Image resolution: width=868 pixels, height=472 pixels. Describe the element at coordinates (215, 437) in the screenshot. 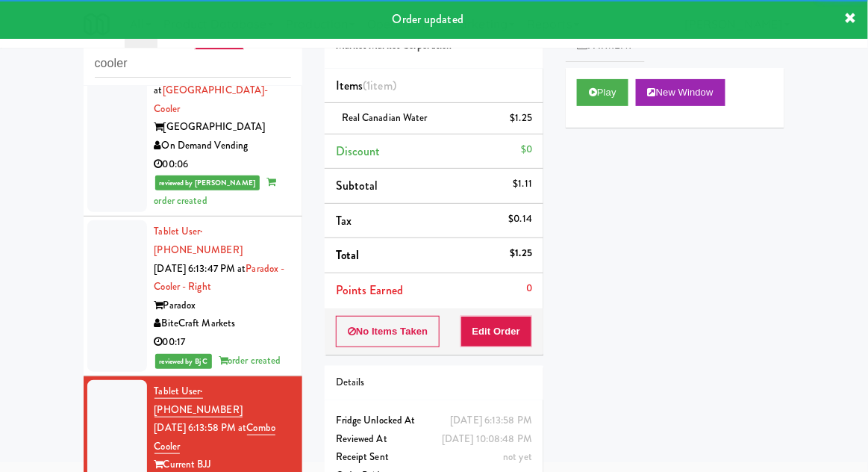

I see `a: Combo Cooler` at that location.